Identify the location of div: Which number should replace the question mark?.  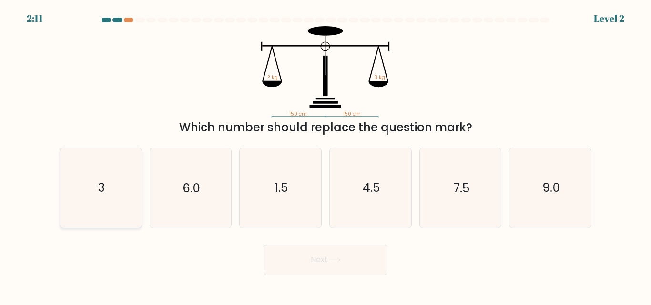
(325, 128).